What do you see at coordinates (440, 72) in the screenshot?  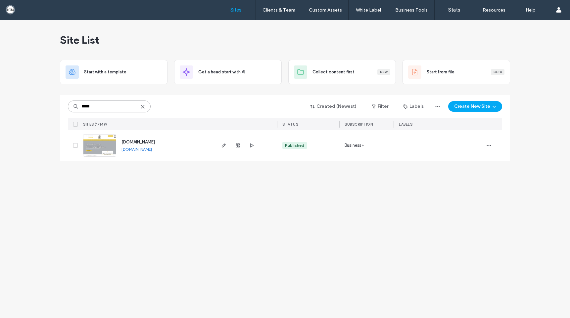 I see `span: Start from file` at bounding box center [440, 72].